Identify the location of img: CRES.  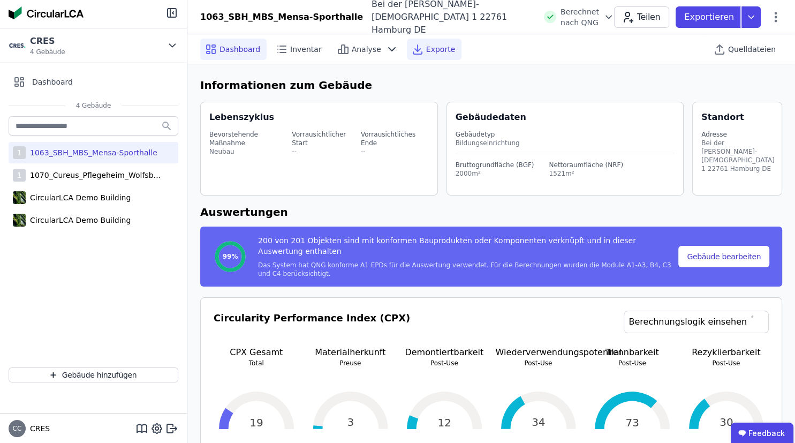
(17, 46).